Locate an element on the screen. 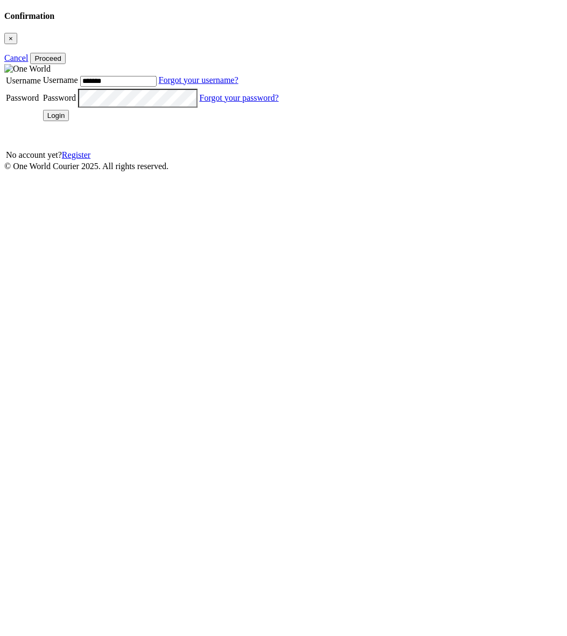 The height and width of the screenshot is (636, 567). a: Cancel is located at coordinates (16, 58).